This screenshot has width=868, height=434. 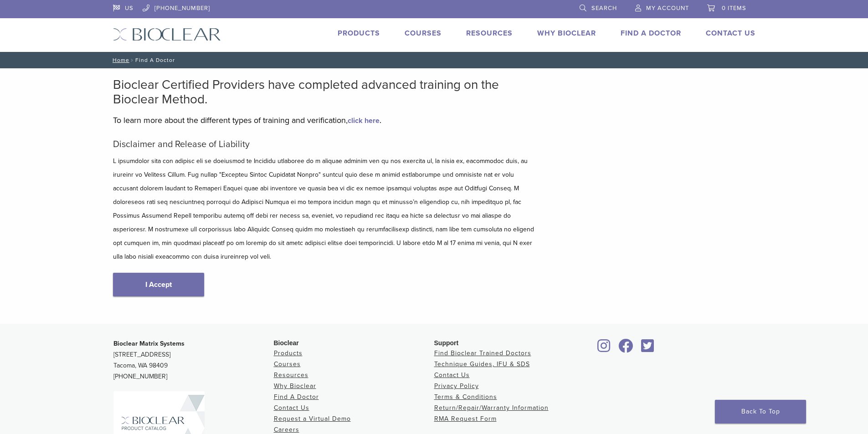 I want to click on img: Bioclear, so click(x=167, y=34).